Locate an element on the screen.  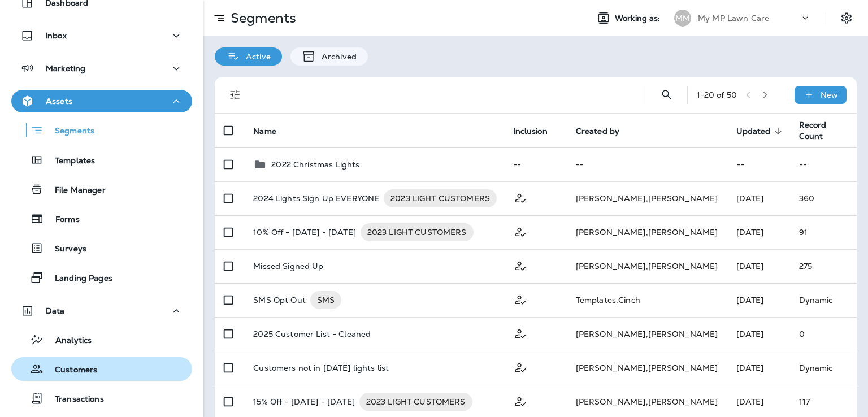
p: New is located at coordinates (829, 95).